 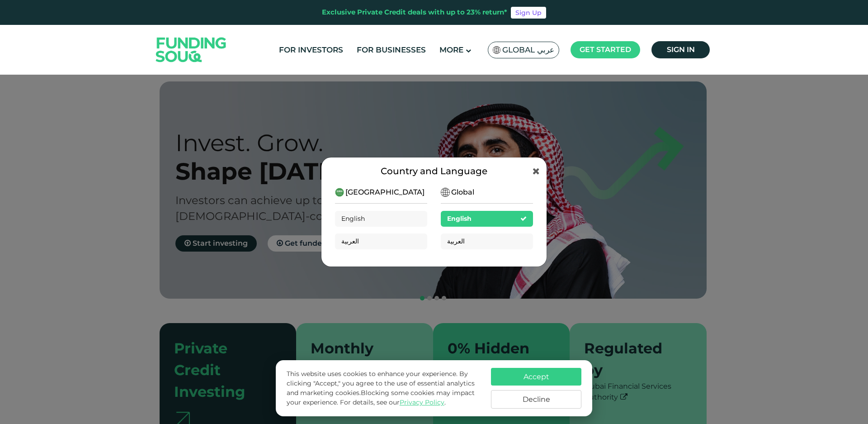 I want to click on span: For details, see our ., so click(x=393, y=402).